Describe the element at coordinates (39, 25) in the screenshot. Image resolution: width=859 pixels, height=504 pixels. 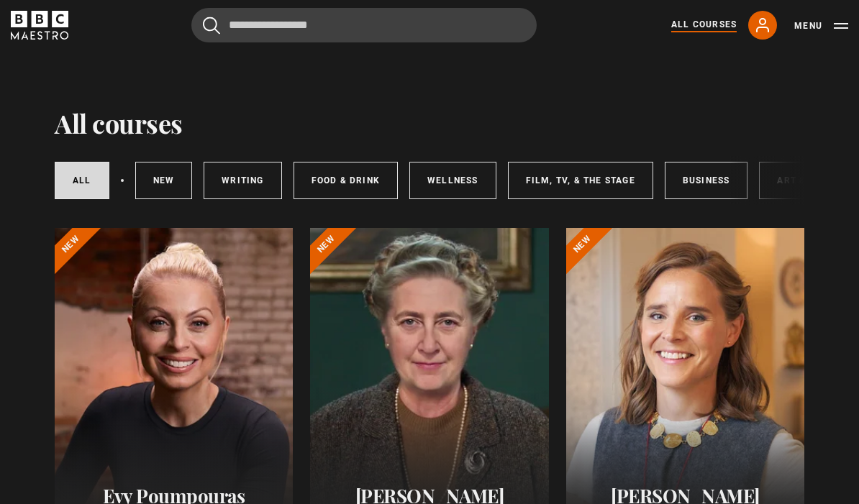
I see `a: BBC Maestro` at that location.